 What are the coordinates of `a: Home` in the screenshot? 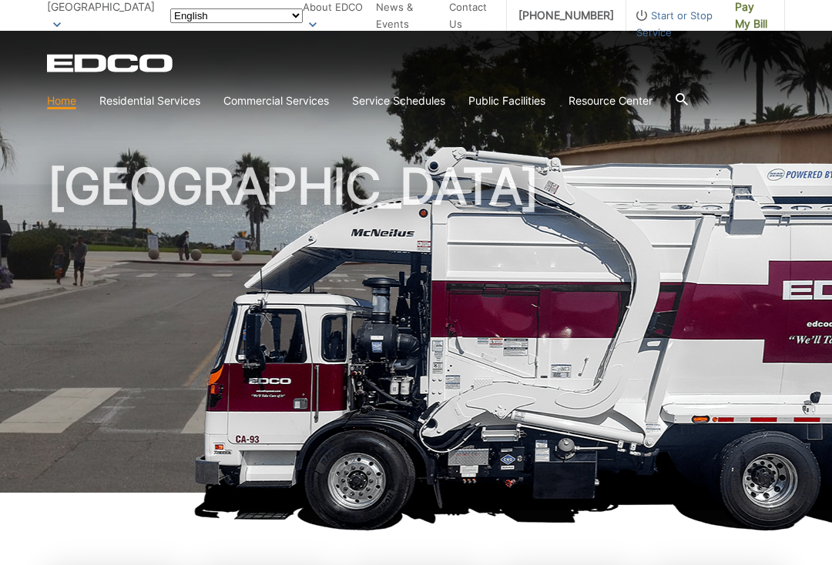 It's located at (62, 101).